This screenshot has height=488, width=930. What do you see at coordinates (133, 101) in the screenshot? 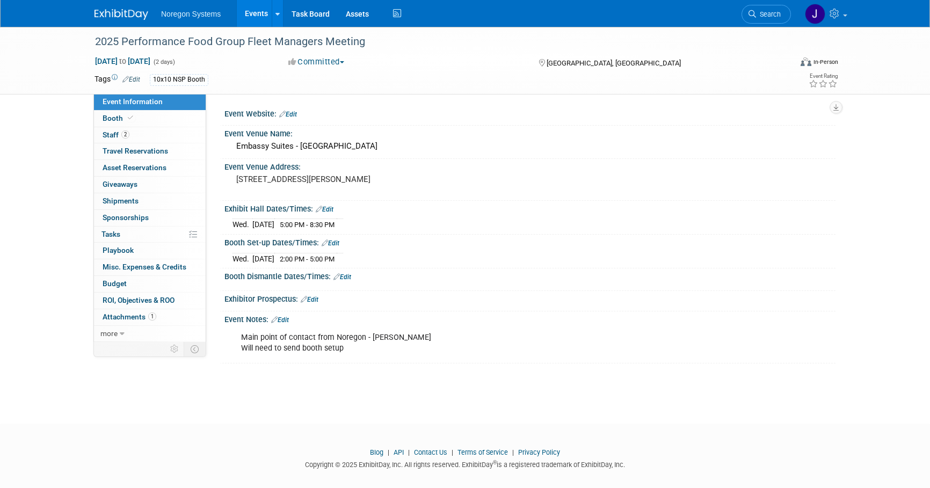
I see `span: Event Information` at bounding box center [133, 101].